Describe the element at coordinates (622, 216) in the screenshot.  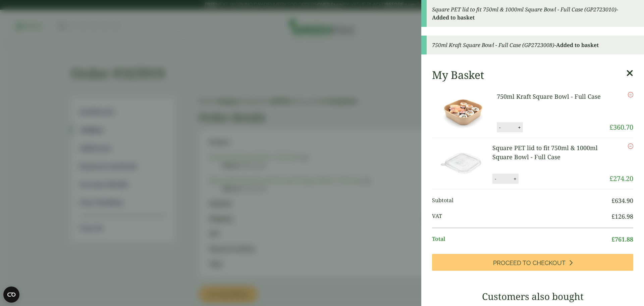
I see `bdi: 126.98` at that location.